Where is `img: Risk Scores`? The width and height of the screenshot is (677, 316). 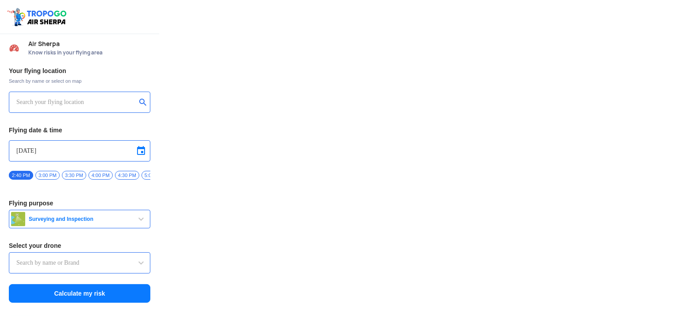
img: Risk Scores is located at coordinates (14, 48).